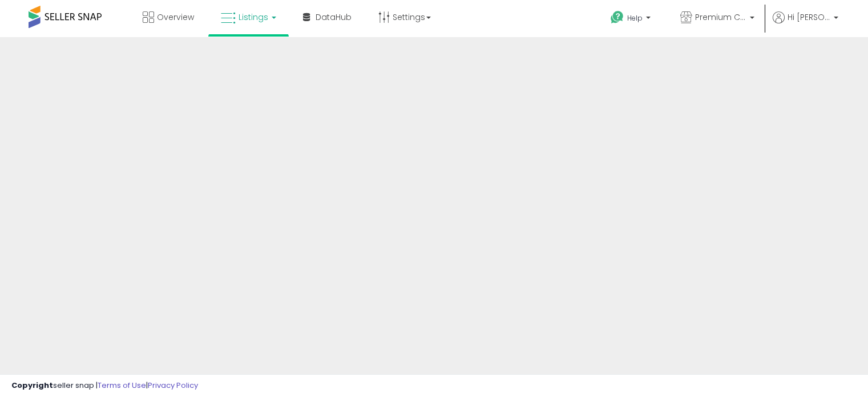 The image size is (868, 397). I want to click on span: Help, so click(635, 18).